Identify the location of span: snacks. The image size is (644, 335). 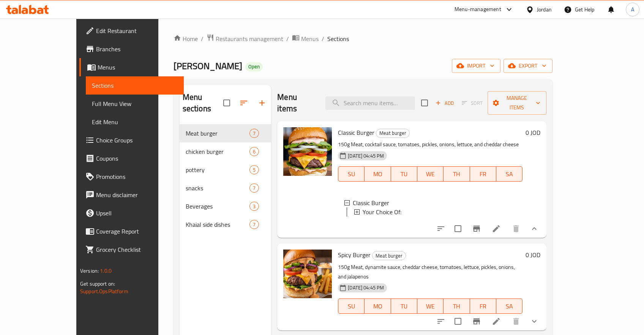
(218, 188).